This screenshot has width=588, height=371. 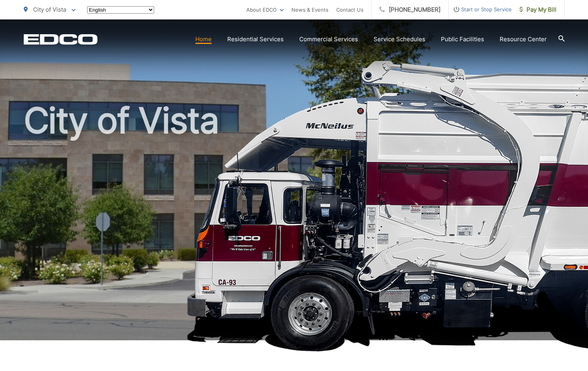 What do you see at coordinates (49, 9) in the screenshot?
I see `span: City of Vista` at bounding box center [49, 9].